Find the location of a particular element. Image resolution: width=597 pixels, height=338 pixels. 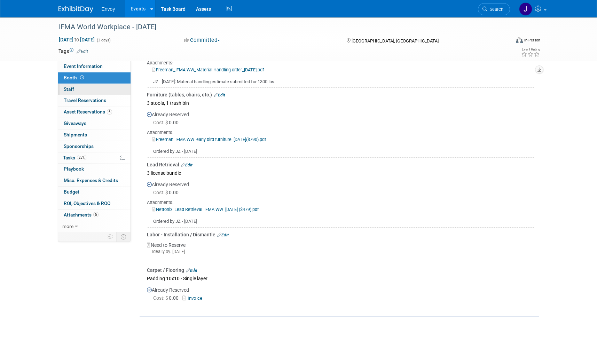

span: to is located at coordinates (77, 40).